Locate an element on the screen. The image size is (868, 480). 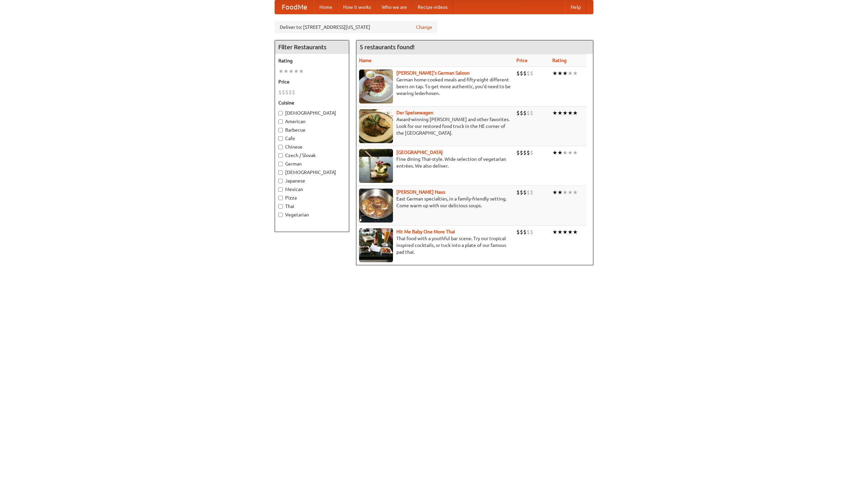
img: esthers.jpg is located at coordinates (376, 86).